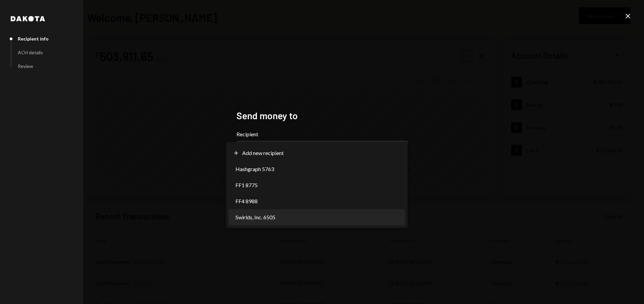 This screenshot has height=304, width=644. What do you see at coordinates (30, 52) in the screenshot?
I see `div: ACH details` at bounding box center [30, 52].